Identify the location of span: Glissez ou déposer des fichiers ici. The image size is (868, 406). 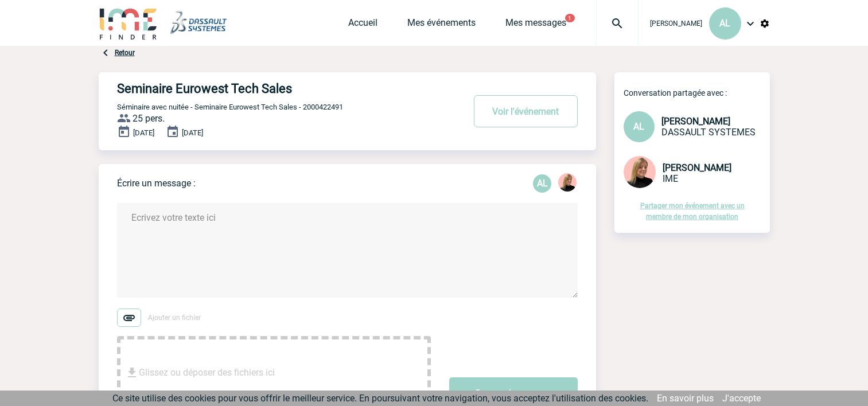
(207, 373).